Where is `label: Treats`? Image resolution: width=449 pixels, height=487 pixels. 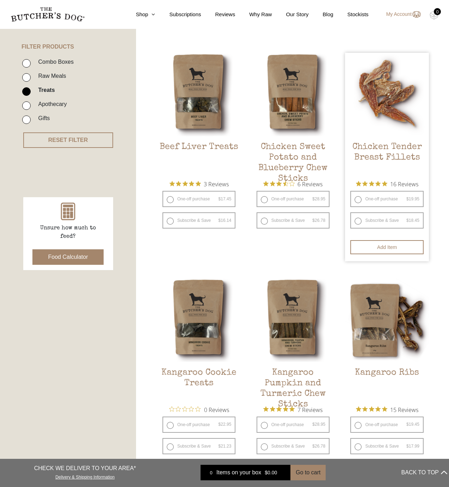 label: Treats is located at coordinates (44, 90).